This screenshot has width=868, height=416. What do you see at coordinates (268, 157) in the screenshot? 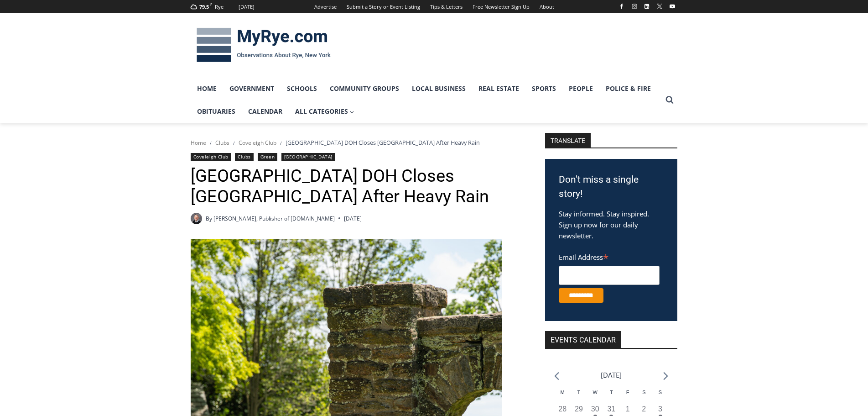
I see `a: Green` at bounding box center [268, 157].